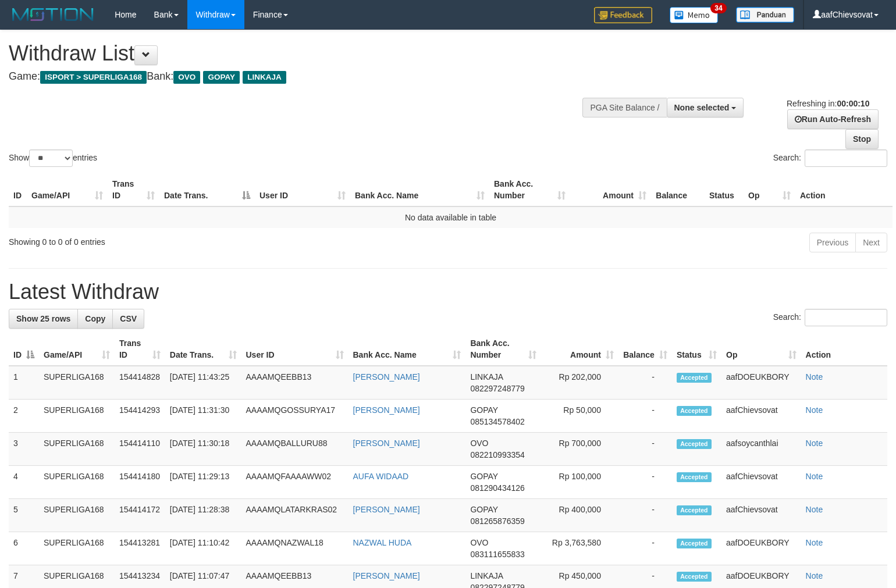 This screenshot has height=588, width=896. I want to click on a: Show 25 rows, so click(43, 319).